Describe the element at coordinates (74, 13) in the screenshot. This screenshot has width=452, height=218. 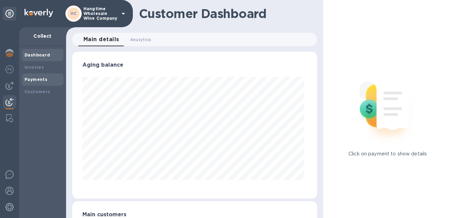
I see `b: HC` at that location.